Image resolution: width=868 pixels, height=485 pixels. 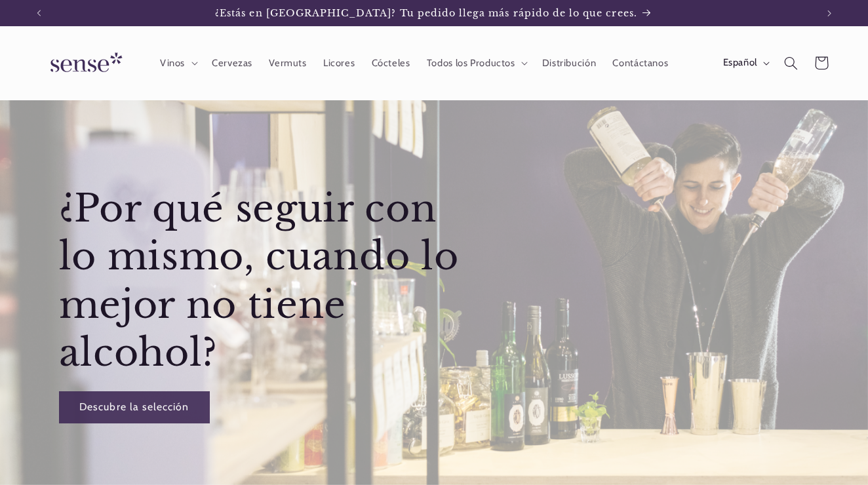 I want to click on a: Cócteles, so click(x=391, y=63).